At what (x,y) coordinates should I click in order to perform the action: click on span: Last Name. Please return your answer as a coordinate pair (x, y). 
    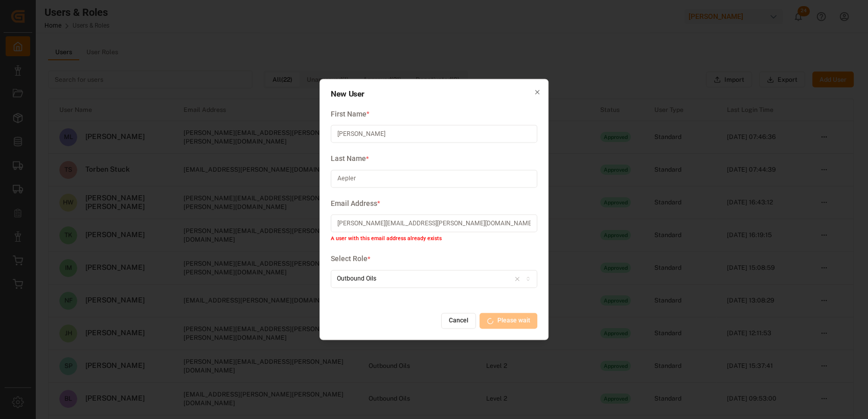
    Looking at the image, I should click on (348, 159).